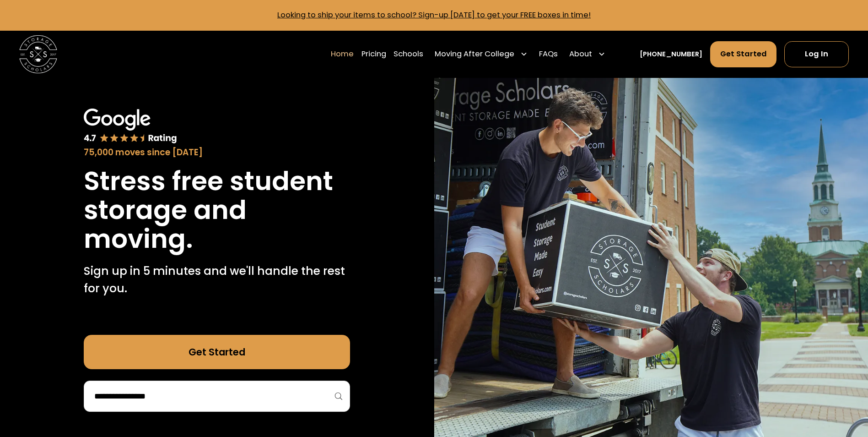  I want to click on img: Google 4.7 star rating, so click(130, 126).